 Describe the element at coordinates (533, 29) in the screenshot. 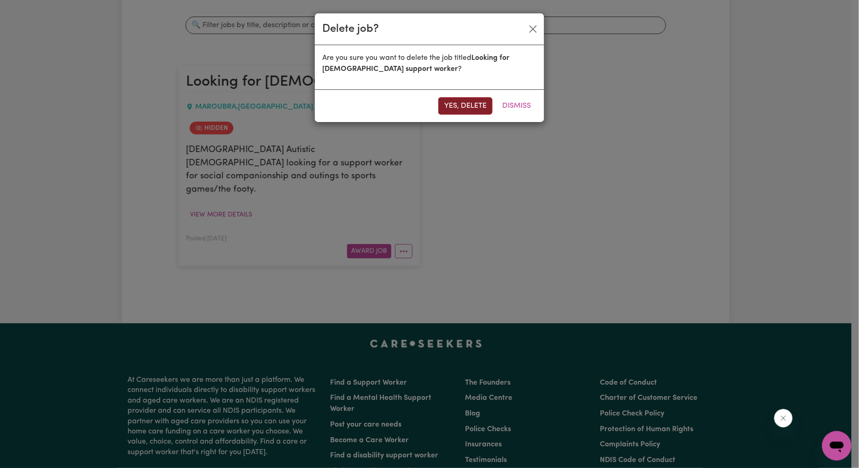

I see `button: Close` at that location.